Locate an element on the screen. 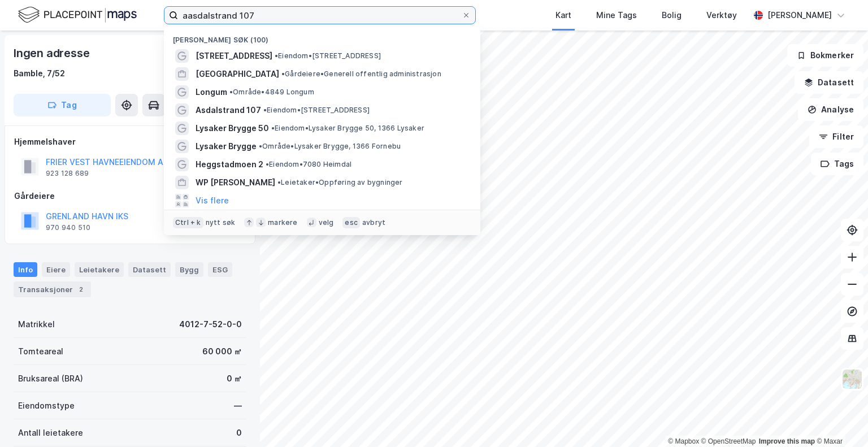  div: 2 is located at coordinates (81, 289).